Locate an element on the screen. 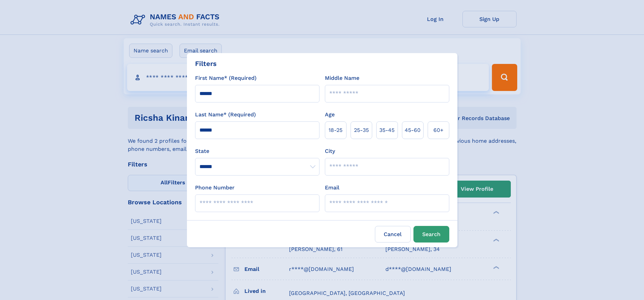 The height and width of the screenshot is (300, 644). label: First Name* (Required) is located at coordinates (226, 78).